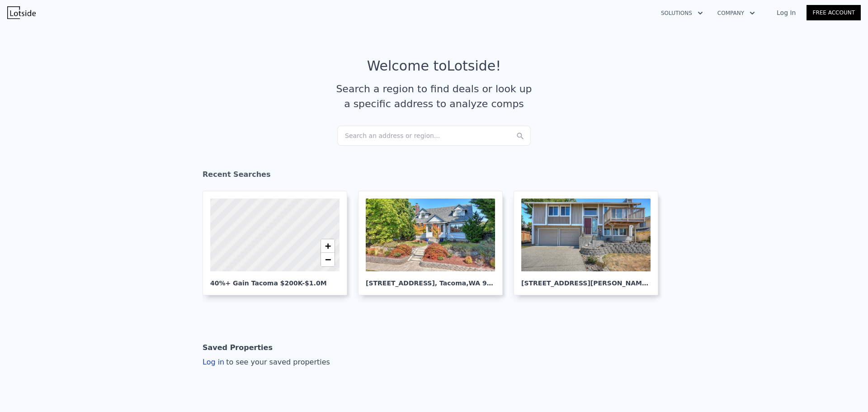 This screenshot has width=868, height=412. I want to click on span: , WA 98406, so click(485, 283).